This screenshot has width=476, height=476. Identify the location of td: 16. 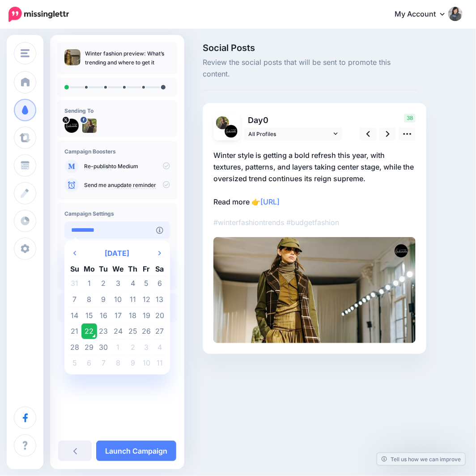
(104, 315).